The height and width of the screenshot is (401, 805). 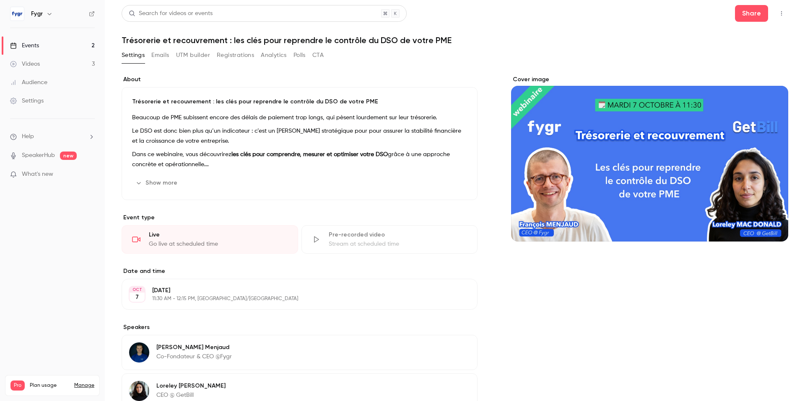 What do you see at coordinates (299, 118) in the screenshot?
I see `p: Beaucoup de PME subissent encore des délais de paiement trop longs, qui pèsent lourdement sur leu...` at bounding box center [299, 118].